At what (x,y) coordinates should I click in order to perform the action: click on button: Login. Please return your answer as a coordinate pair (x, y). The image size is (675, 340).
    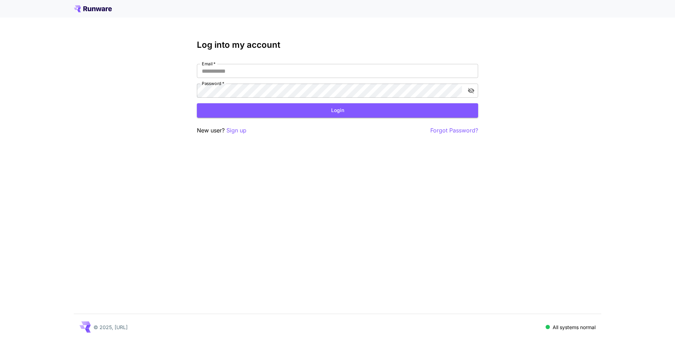
    Looking at the image, I should click on (338, 110).